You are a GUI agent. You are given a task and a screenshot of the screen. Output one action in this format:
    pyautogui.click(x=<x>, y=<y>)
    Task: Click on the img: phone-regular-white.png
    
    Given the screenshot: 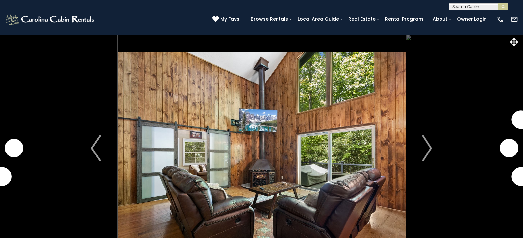 What is the action you would take?
    pyautogui.click(x=500, y=19)
    